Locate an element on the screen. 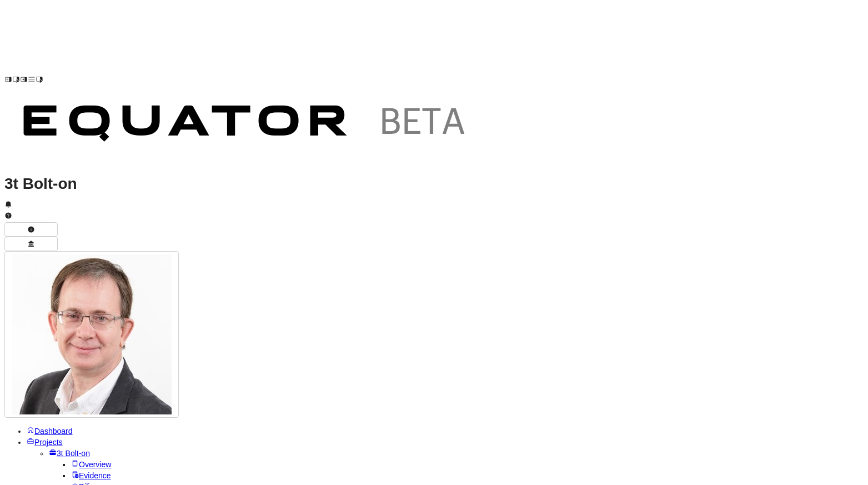 This screenshot has height=485, width=868. span: Dashboard is located at coordinates (53, 431).